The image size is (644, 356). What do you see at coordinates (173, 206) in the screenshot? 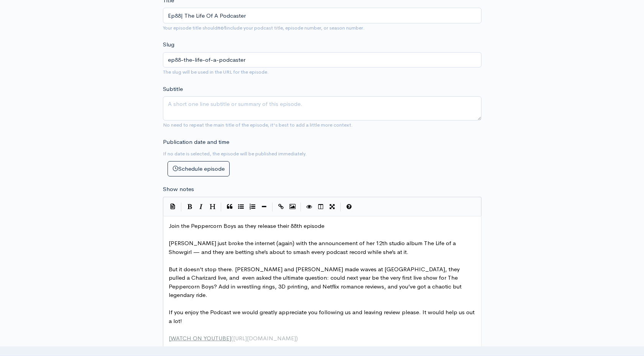
I see `button: Insert Show Notes Template` at bounding box center [173, 206].